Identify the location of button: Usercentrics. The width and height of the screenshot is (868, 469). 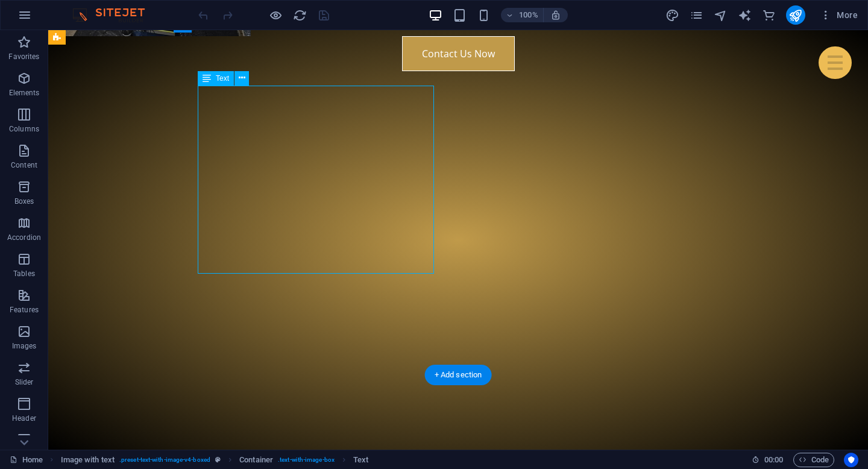
(851, 460).